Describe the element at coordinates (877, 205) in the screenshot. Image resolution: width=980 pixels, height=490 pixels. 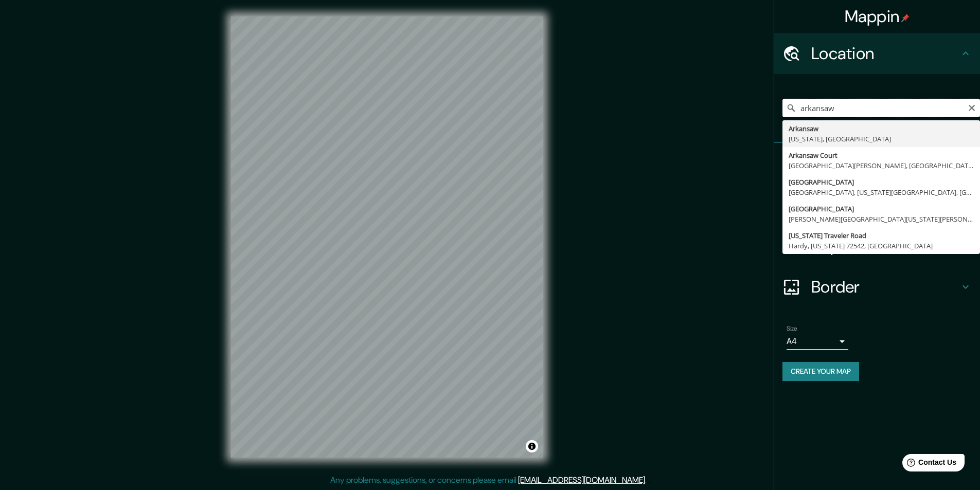
I see `div: Style` at that location.